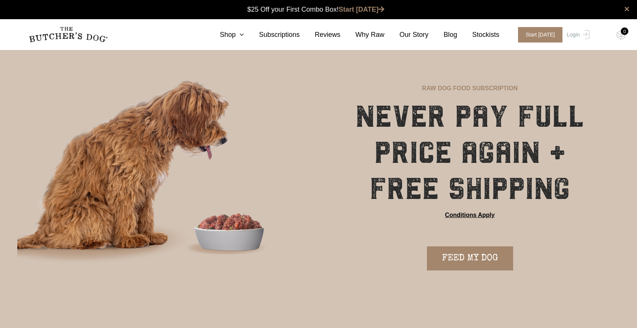  Describe the element at coordinates (362, 35) in the screenshot. I see `a: Why Raw` at that location.